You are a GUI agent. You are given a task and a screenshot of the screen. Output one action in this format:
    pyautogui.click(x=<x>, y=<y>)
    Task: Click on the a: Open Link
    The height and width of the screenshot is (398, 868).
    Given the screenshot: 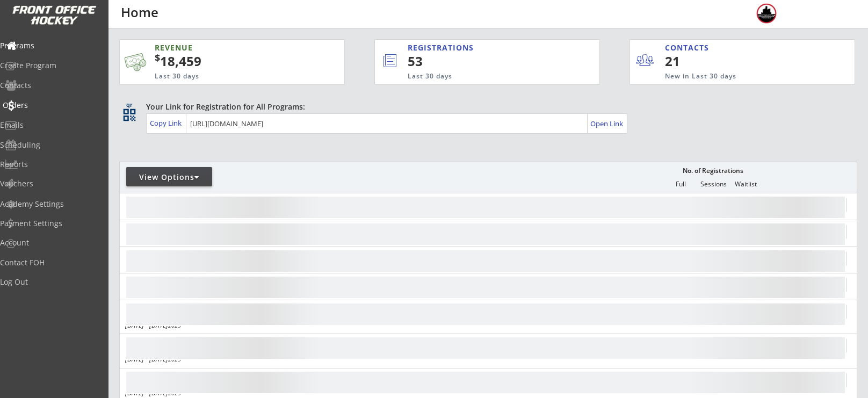 What is the action you would take?
    pyautogui.click(x=607, y=123)
    